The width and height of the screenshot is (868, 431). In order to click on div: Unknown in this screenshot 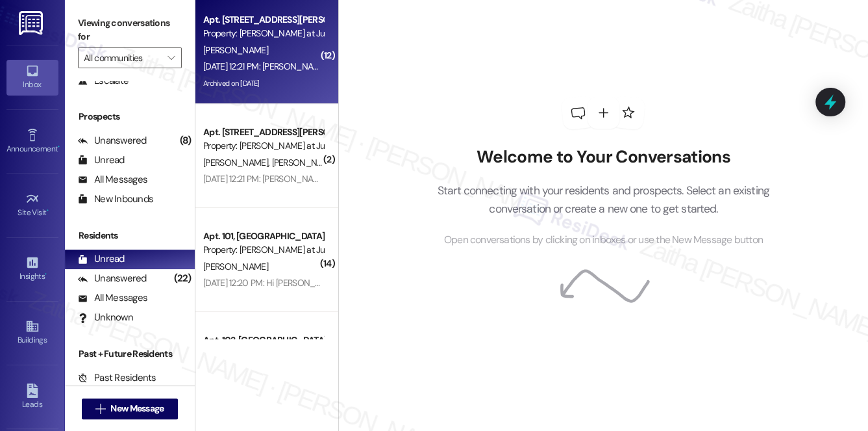, I will do `click(105, 317)`.